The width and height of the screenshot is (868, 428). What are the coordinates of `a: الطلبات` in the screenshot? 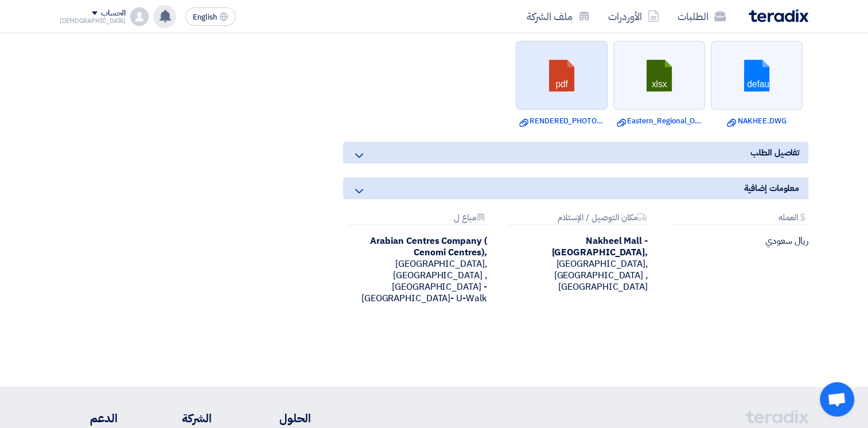 It's located at (702, 16).